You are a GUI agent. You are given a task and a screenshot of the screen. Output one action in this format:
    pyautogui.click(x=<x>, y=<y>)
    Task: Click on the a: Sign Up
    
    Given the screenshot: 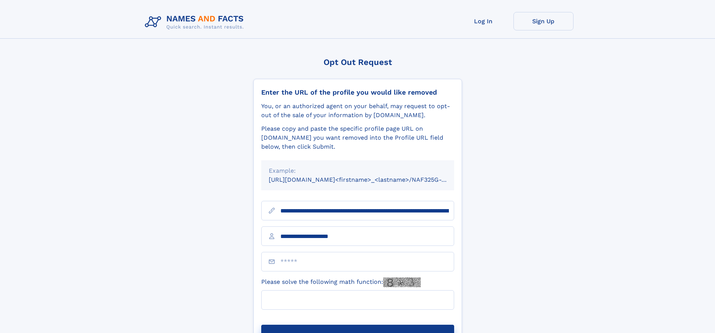 What is the action you would take?
    pyautogui.click(x=543, y=21)
    